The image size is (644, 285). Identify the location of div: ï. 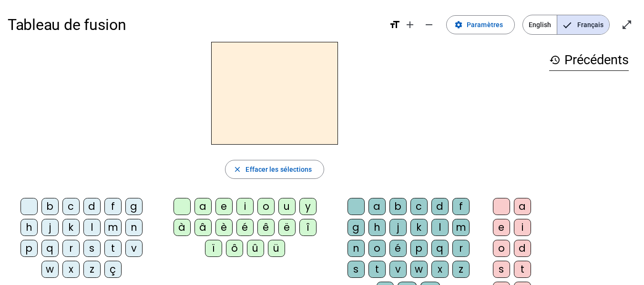
(214, 249).